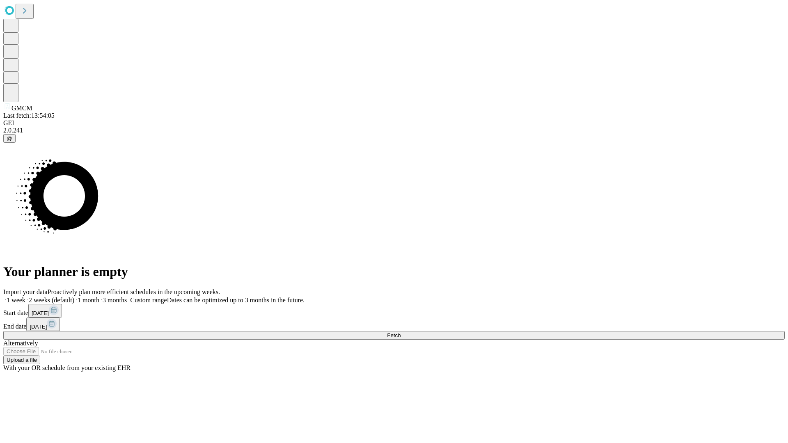 The height and width of the screenshot is (443, 788). Describe the element at coordinates (394, 311) in the screenshot. I see `div: Start date` at that location.